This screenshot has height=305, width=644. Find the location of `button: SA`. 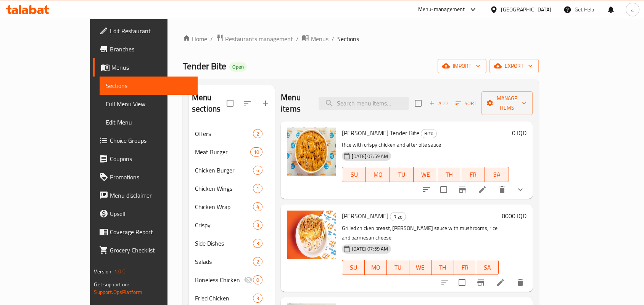

button: SA is located at coordinates (487, 268).